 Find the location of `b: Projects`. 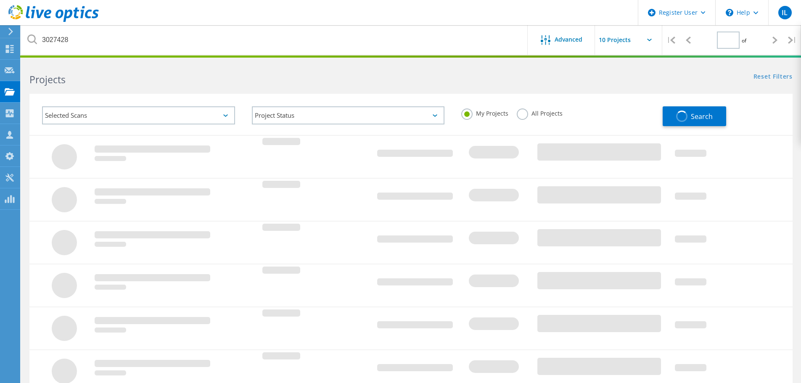

b: Projects is located at coordinates (48, 79).